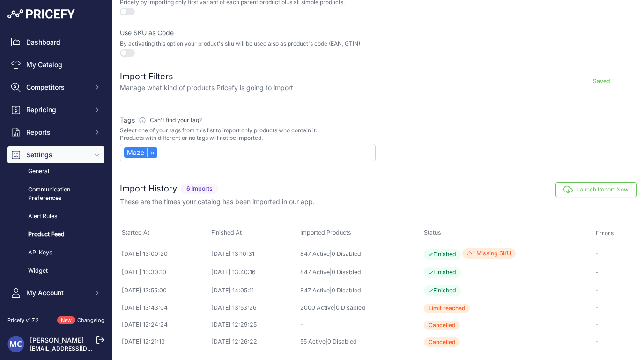 The image size is (644, 360). What do you see at coordinates (56, 172) in the screenshot?
I see `a: General` at bounding box center [56, 172].